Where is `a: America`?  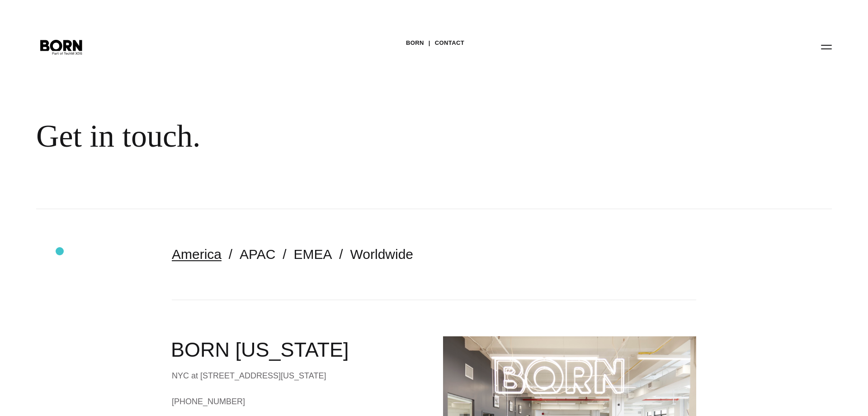
a: America is located at coordinates (197, 254).